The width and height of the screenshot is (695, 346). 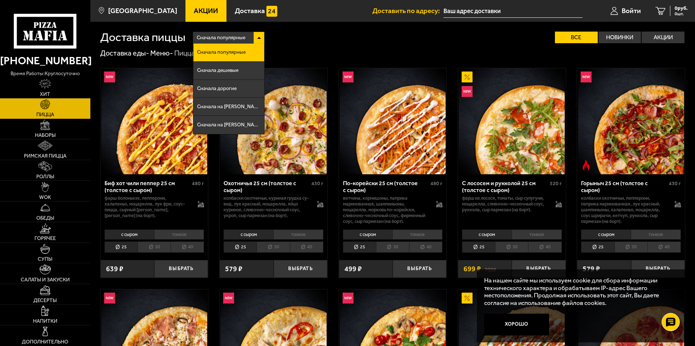 What do you see at coordinates (143, 37) in the screenshot?
I see `h1: Доставка пиццы` at bounding box center [143, 37].